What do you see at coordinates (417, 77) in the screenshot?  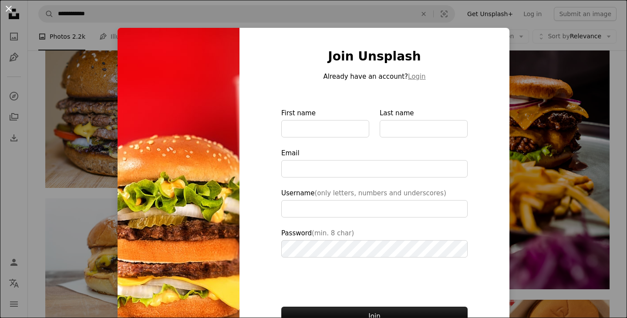 I see `button: Login` at bounding box center [417, 77].